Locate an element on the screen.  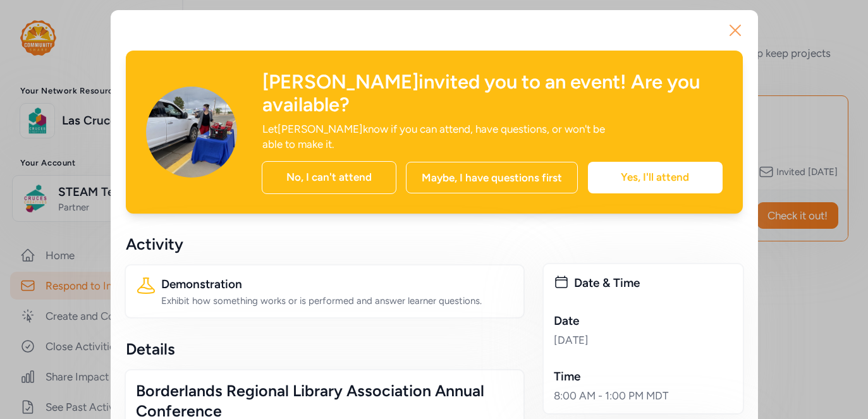
div: Activity is located at coordinates (324, 244).